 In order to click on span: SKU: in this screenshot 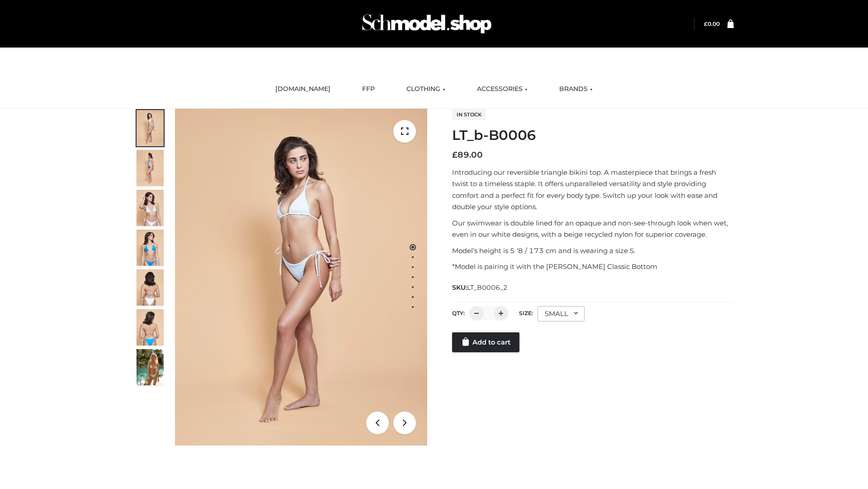, I will do `click(480, 288)`.